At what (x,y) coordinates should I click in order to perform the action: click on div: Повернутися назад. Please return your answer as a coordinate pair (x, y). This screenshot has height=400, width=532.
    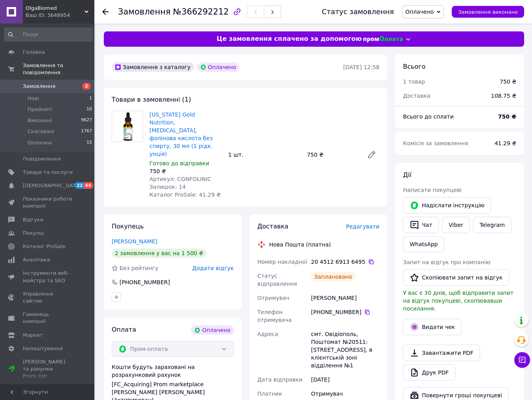
    Looking at the image, I should click on (106, 12).